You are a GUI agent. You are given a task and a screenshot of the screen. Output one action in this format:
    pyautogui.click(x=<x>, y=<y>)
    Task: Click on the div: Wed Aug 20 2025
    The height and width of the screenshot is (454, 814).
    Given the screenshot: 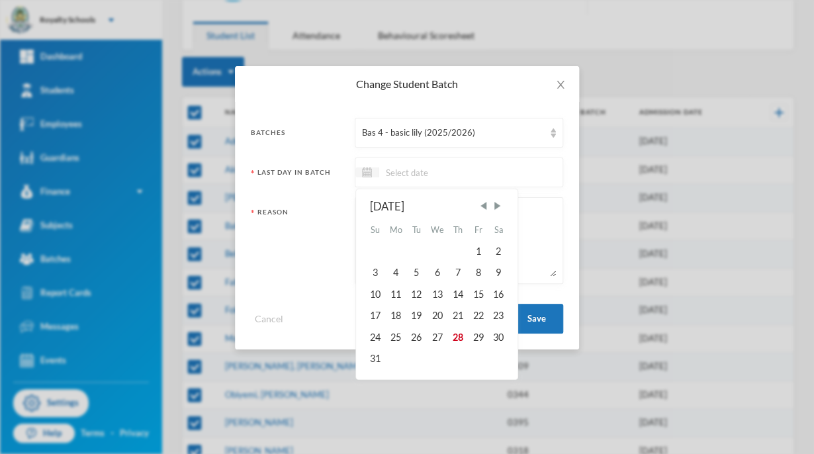 What is the action you would take?
    pyautogui.click(x=437, y=316)
    